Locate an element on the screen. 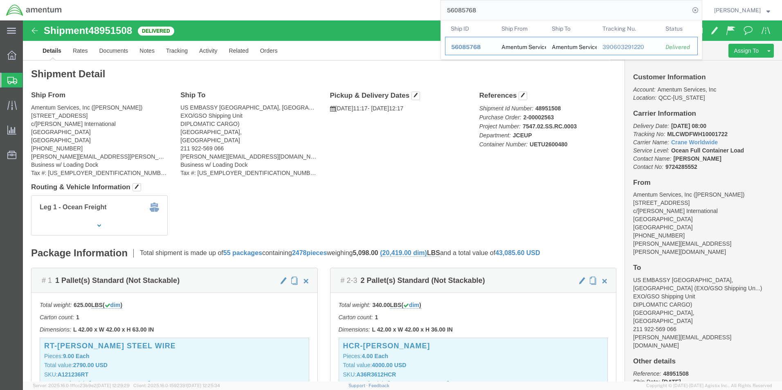 The width and height of the screenshot is (782, 390). span: Server: 2025.16.0-1ffcc23b9e2 is located at coordinates (81, 386).